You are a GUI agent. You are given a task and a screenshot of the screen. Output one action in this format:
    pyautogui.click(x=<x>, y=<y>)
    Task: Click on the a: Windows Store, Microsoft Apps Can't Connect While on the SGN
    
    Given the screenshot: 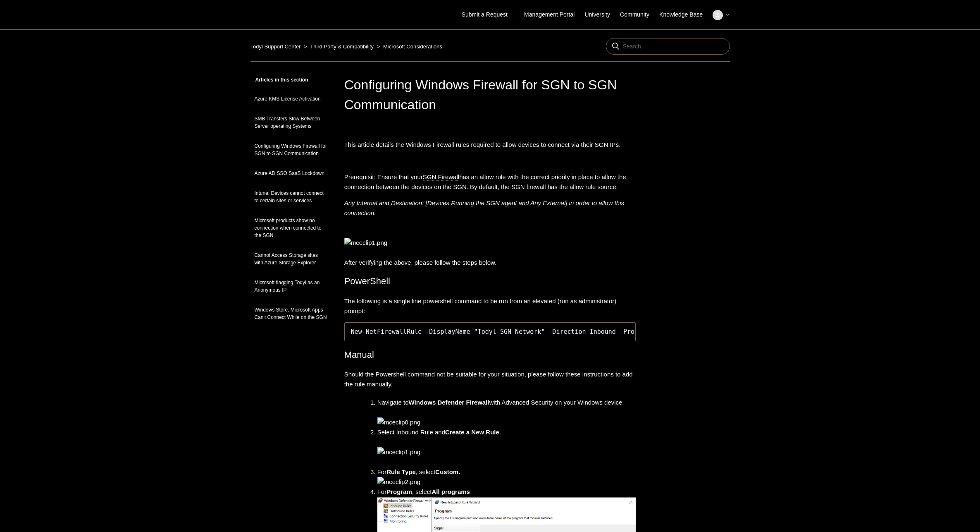 What is the action you would take?
    pyautogui.click(x=291, y=314)
    